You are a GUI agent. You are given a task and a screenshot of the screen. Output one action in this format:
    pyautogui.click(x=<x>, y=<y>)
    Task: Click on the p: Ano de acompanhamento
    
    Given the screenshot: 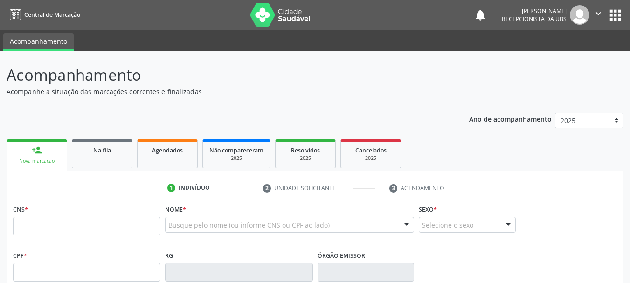 What is the action you would take?
    pyautogui.click(x=510, y=119)
    